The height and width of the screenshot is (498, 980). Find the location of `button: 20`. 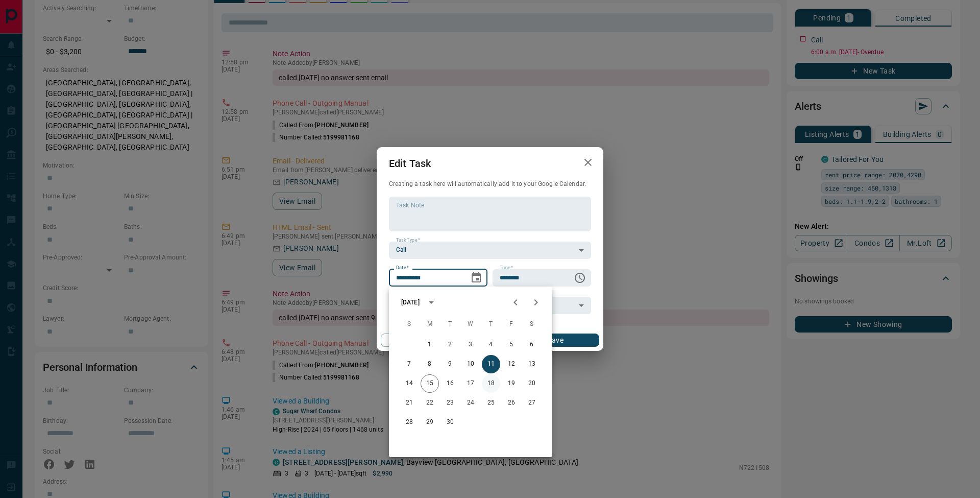

button: 20 is located at coordinates (532, 384).